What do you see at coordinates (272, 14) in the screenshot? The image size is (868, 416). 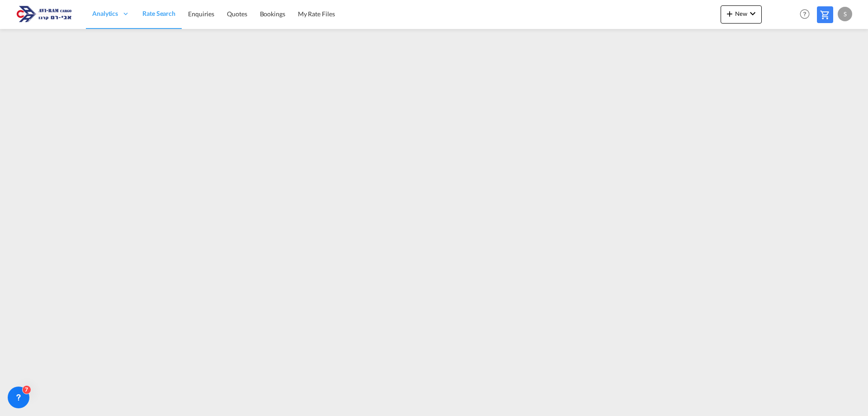 I see `span: Bookings` at bounding box center [272, 14].